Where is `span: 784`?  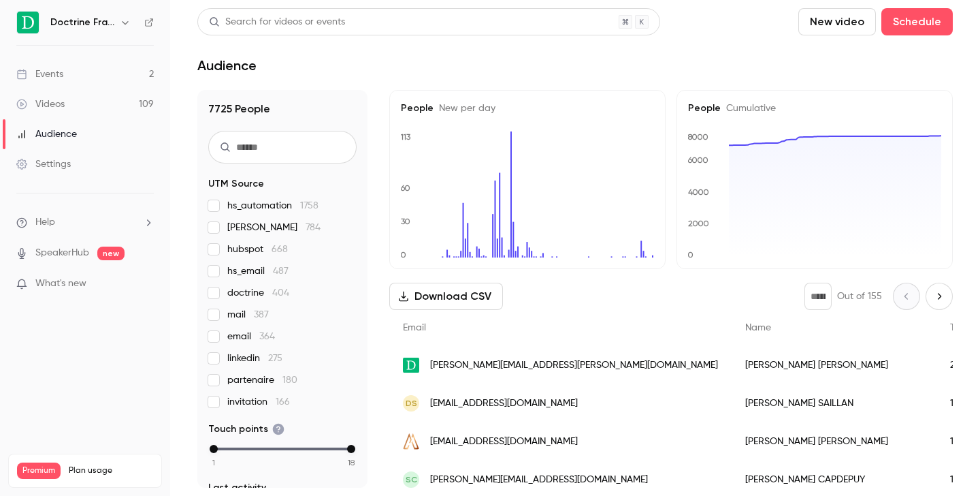 span: 784 is located at coordinates (313, 227).